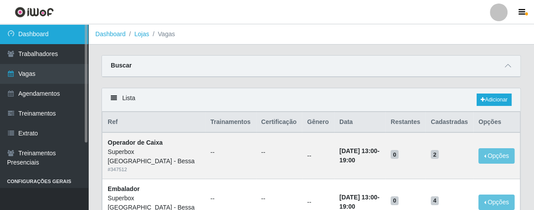 This screenshot has height=210, width=534. I want to click on a: Lojas, so click(141, 34).